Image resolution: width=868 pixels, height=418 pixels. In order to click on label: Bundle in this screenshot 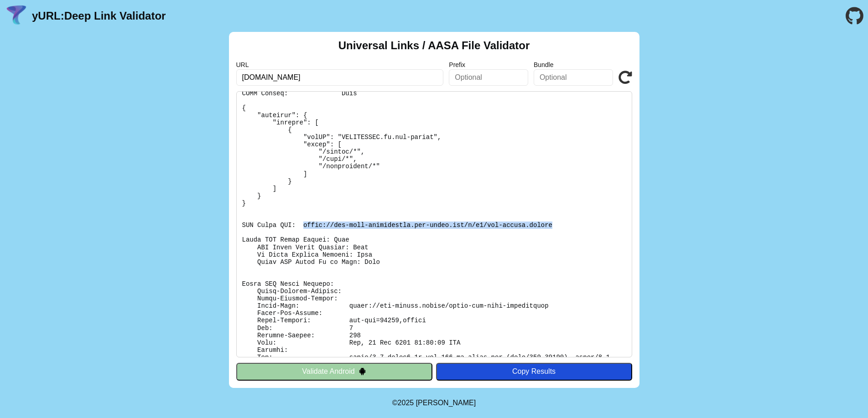, I will do `click(573, 64)`.